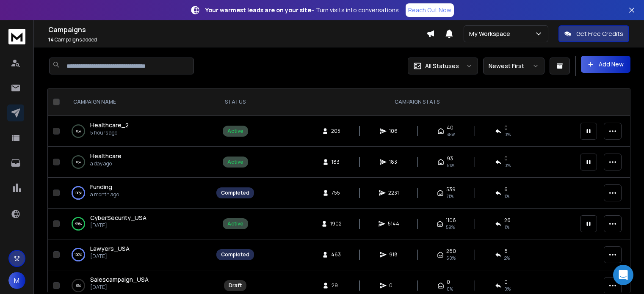 The height and width of the screenshot is (294, 644). What do you see at coordinates (101, 187) in the screenshot?
I see `span: Funding` at bounding box center [101, 187].